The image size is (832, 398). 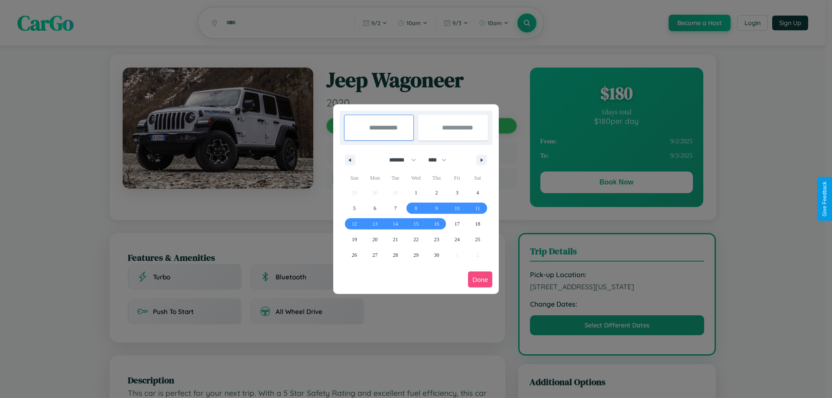 What do you see at coordinates (478, 224) in the screenshot?
I see `button: 18` at bounding box center [478, 224].